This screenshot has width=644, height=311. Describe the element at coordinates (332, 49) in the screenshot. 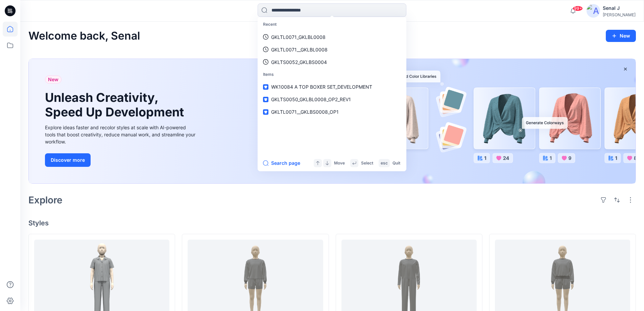

I see `a: GKLTL0071__GKLBL0008` at that location.